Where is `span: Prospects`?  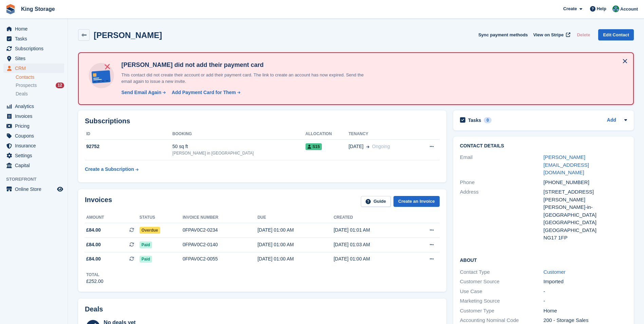
span: Prospects is located at coordinates (26, 85).